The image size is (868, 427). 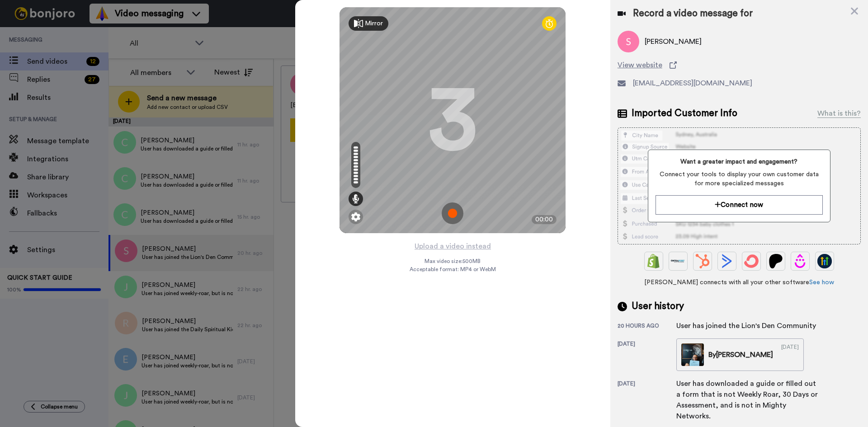 What do you see at coordinates (658, 306) in the screenshot?
I see `span: User history` at bounding box center [658, 306].